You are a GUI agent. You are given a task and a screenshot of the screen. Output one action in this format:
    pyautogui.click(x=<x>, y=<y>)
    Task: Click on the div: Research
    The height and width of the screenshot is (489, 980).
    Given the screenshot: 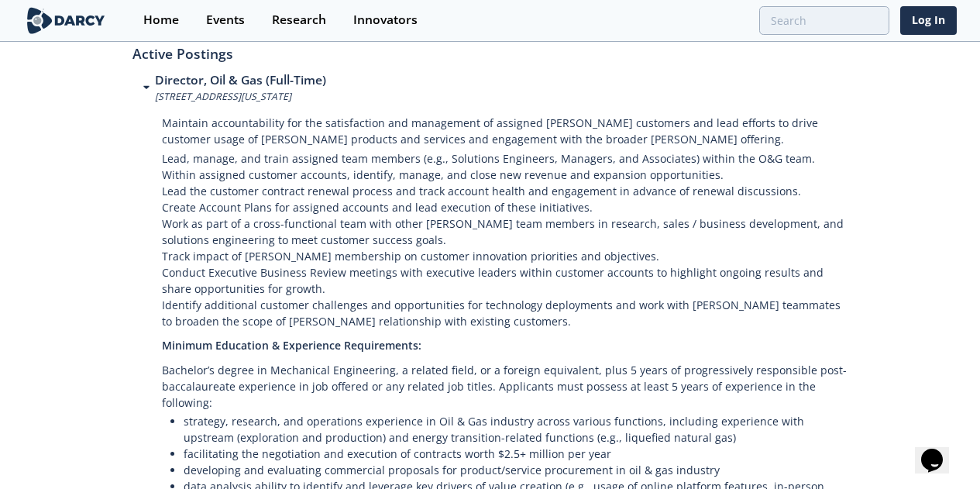 What is the action you would take?
    pyautogui.click(x=299, y=20)
    